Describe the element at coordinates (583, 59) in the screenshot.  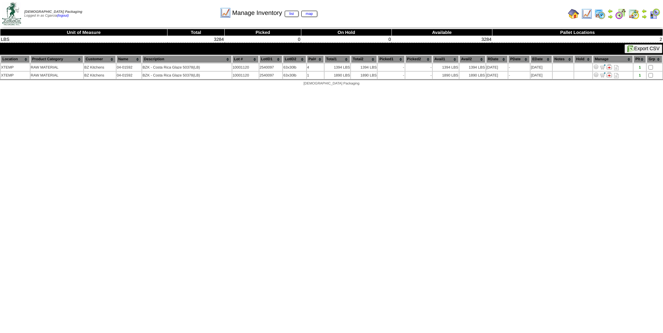
I see `th: Hold` at that location.